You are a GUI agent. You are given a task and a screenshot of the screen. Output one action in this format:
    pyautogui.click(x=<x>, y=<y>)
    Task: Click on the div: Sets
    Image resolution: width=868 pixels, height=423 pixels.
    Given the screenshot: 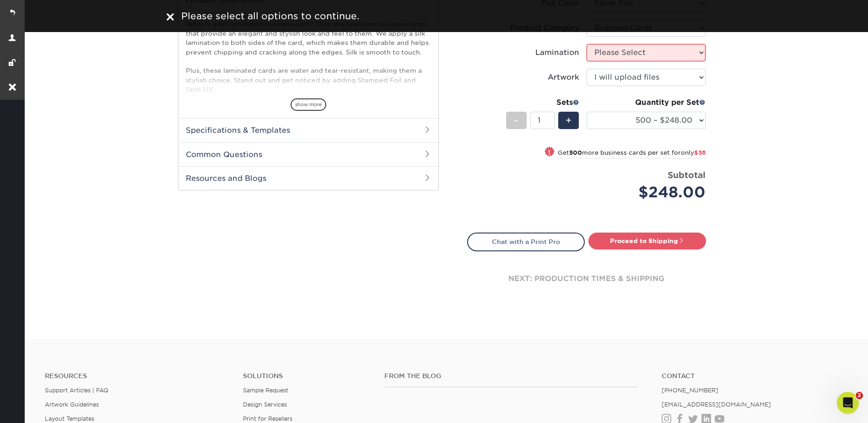 What is the action you would take?
    pyautogui.click(x=542, y=102)
    